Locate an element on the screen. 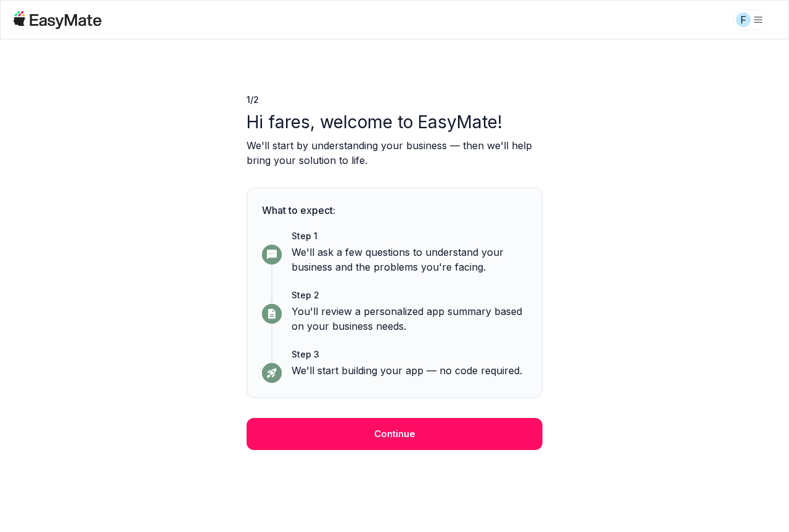  p: We'll ask a few questions to understand your business and the problems you're facing. is located at coordinates (409, 259).